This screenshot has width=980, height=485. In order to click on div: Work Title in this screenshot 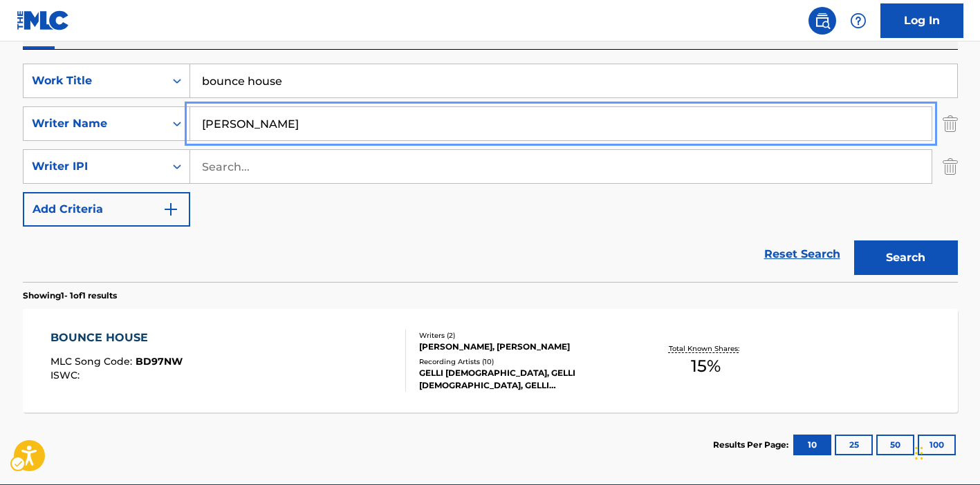, I will do `click(94, 81)`.